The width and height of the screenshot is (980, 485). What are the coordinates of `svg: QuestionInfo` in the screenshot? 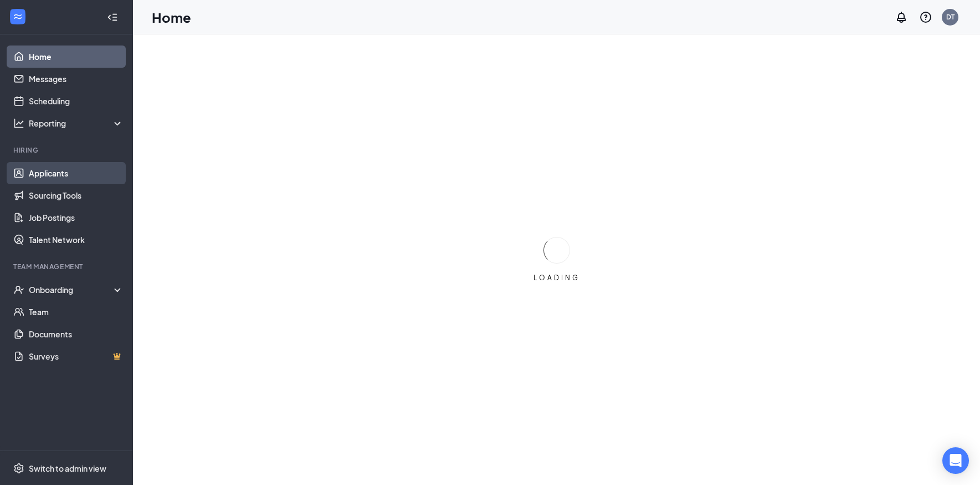 It's located at (926, 17).